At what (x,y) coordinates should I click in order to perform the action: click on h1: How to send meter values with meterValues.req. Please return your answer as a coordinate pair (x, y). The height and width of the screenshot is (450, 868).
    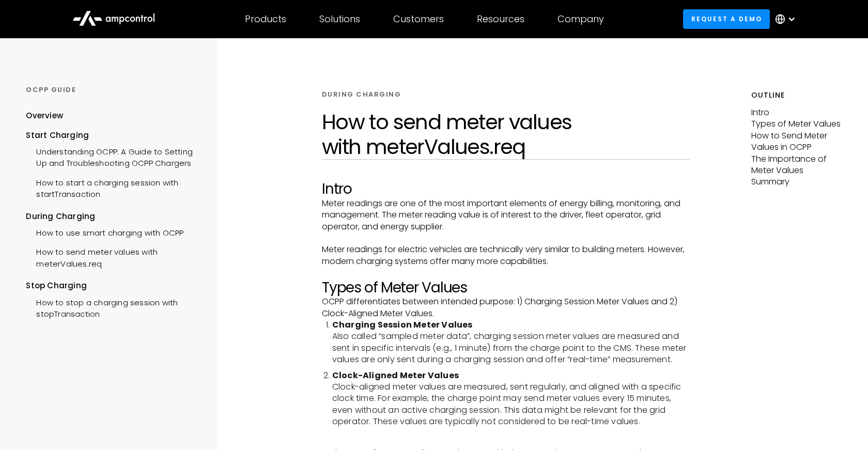
    Looking at the image, I should click on (506, 134).